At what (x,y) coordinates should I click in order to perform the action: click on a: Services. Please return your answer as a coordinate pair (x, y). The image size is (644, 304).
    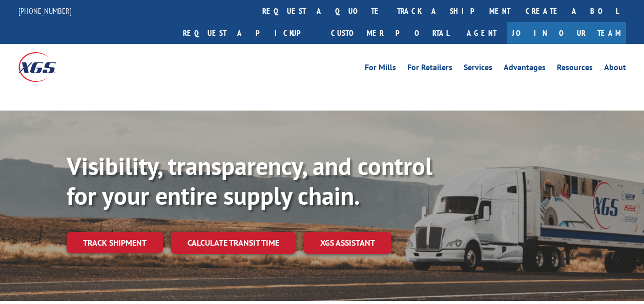
    Looking at the image, I should click on (478, 69).